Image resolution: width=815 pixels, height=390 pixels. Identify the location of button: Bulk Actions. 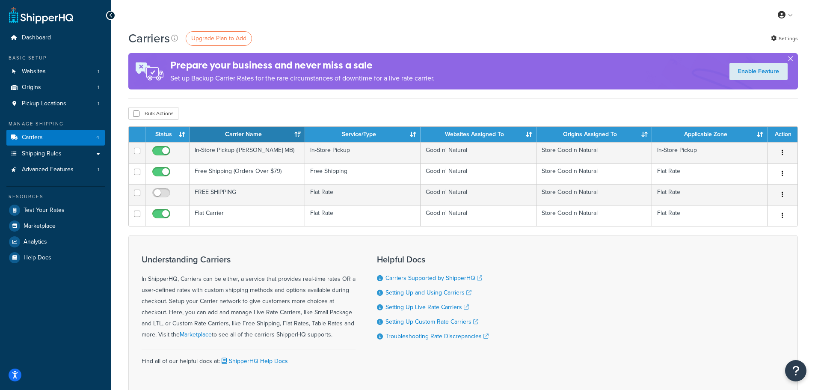
(153, 113).